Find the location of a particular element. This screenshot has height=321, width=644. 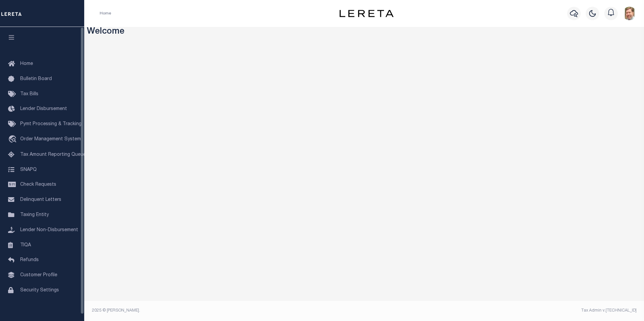

span: SNAPQ is located at coordinates (28, 170).